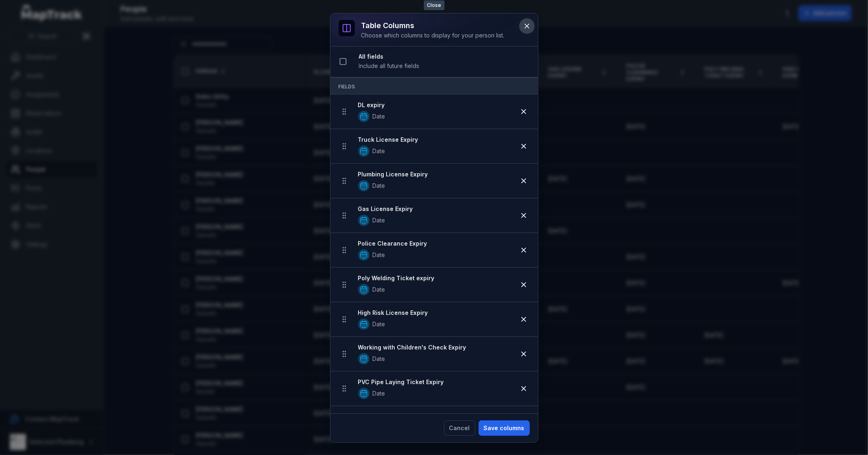 Image resolution: width=868 pixels, height=455 pixels. I want to click on button: Cancel, so click(459, 428).